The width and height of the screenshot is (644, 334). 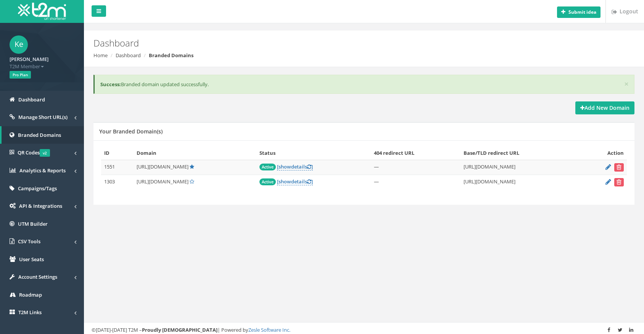 I want to click on span: CSV Tools, so click(x=29, y=241).